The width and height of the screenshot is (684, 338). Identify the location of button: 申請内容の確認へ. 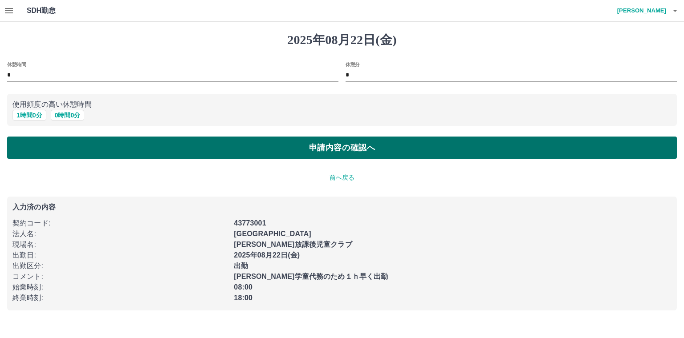
(342, 148).